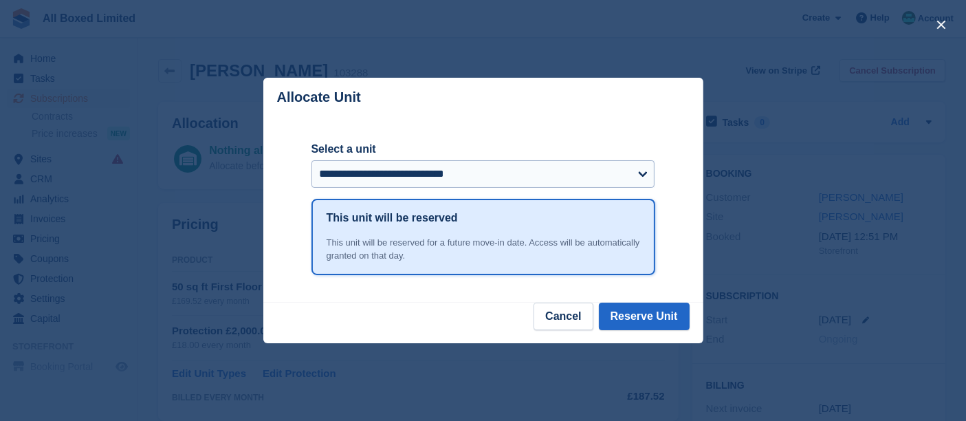 Image resolution: width=966 pixels, height=421 pixels. I want to click on h1: This unit will be reserved, so click(392, 218).